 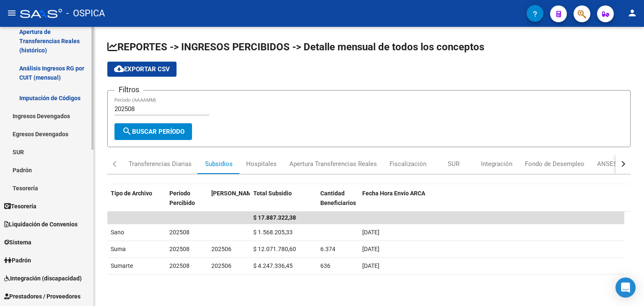 I want to click on span: 6.374, so click(x=328, y=249).